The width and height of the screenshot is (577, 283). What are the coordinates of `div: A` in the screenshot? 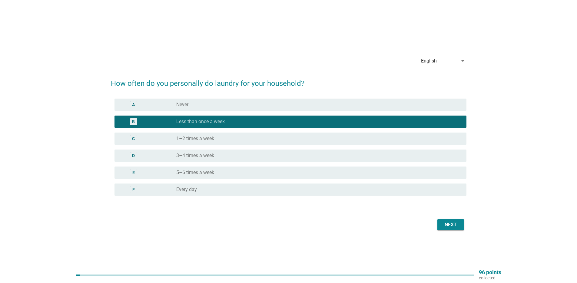 It's located at (133, 104).